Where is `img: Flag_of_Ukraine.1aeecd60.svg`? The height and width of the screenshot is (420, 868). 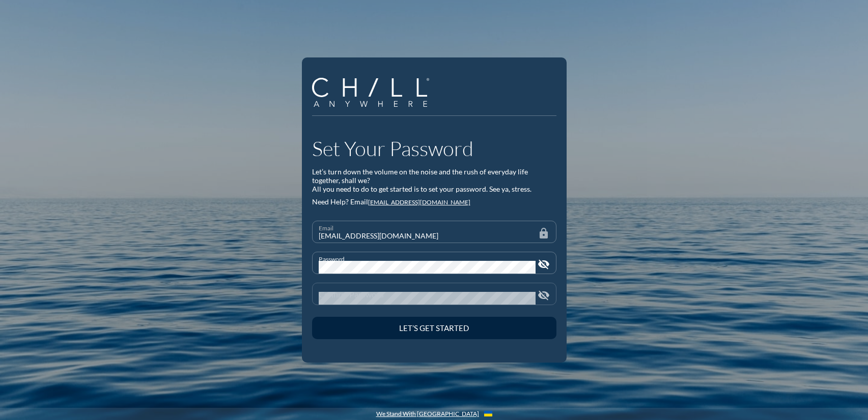
img: Flag_of_Ukraine.1aeecd60.svg is located at coordinates (488, 414).